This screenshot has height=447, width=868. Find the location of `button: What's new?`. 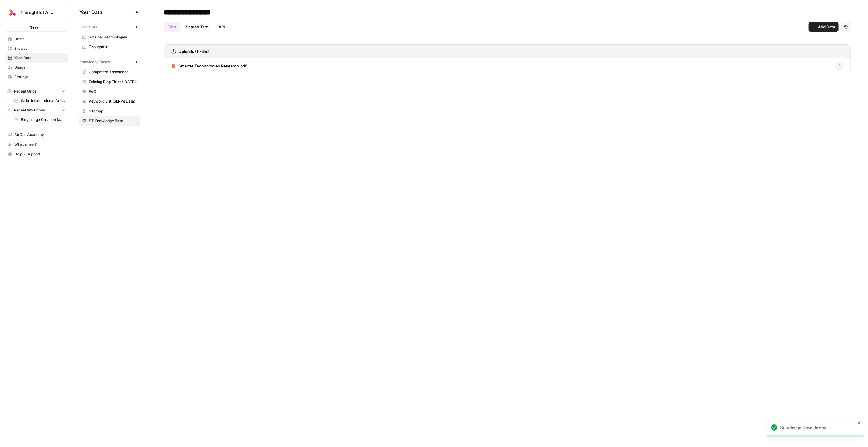

button: What's new? is located at coordinates (37, 144).